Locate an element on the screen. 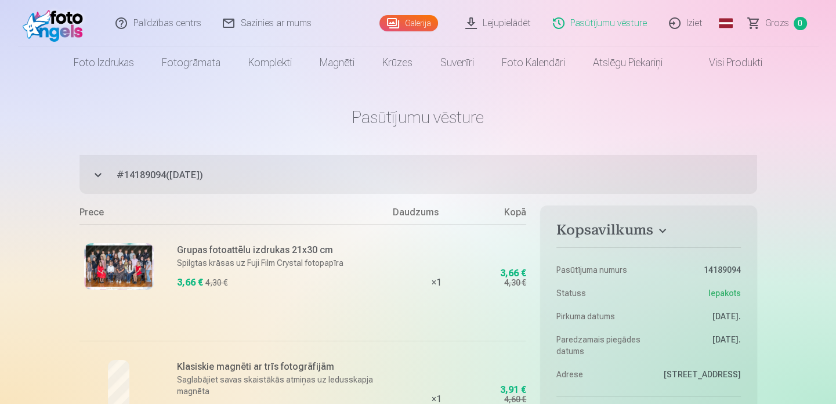 The height and width of the screenshot is (404, 836). a: Atslēgu piekariņi is located at coordinates (628, 63).